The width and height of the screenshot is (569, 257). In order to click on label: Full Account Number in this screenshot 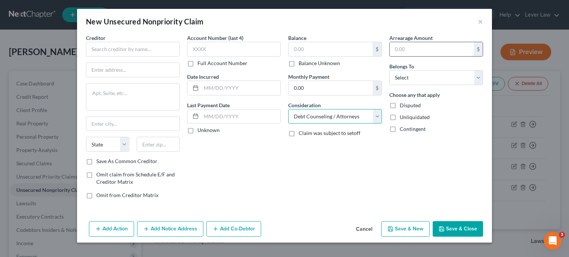, I will do `click(222, 63)`.